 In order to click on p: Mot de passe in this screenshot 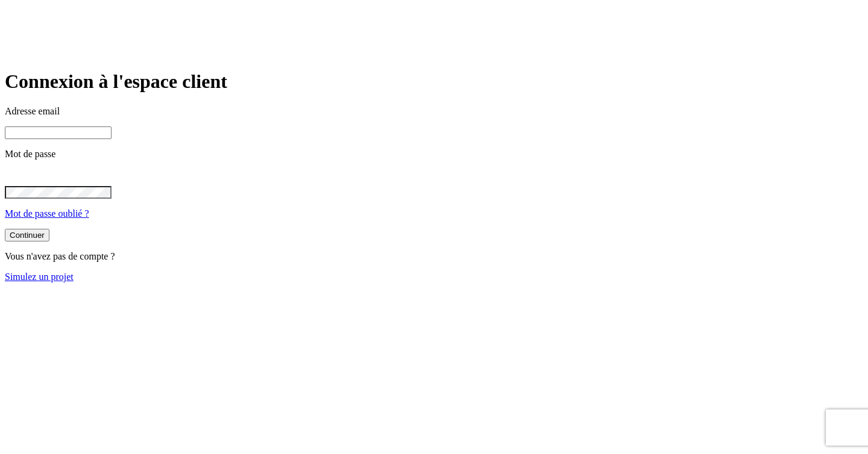, I will do `click(434, 154)`.